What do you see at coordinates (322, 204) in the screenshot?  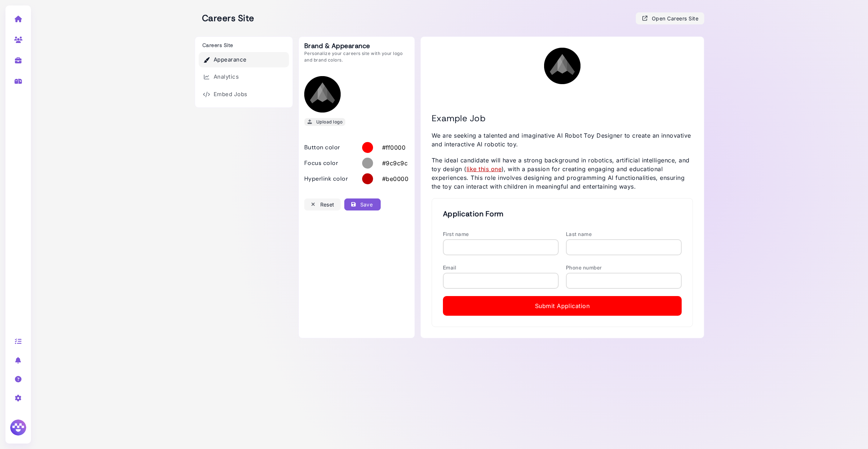 I see `div: Reset` at bounding box center [322, 204].